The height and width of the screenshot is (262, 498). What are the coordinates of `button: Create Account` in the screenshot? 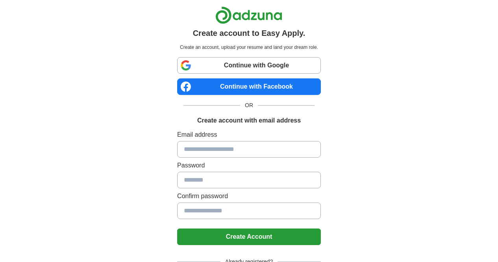 It's located at (249, 236).